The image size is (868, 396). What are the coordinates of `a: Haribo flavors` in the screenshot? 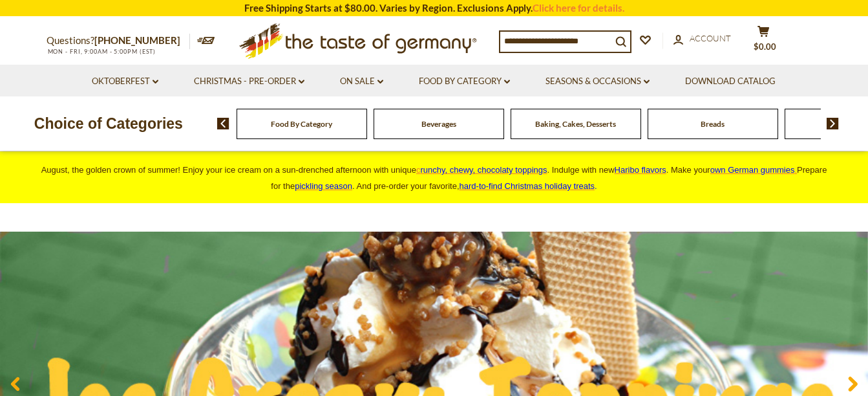 It's located at (641, 170).